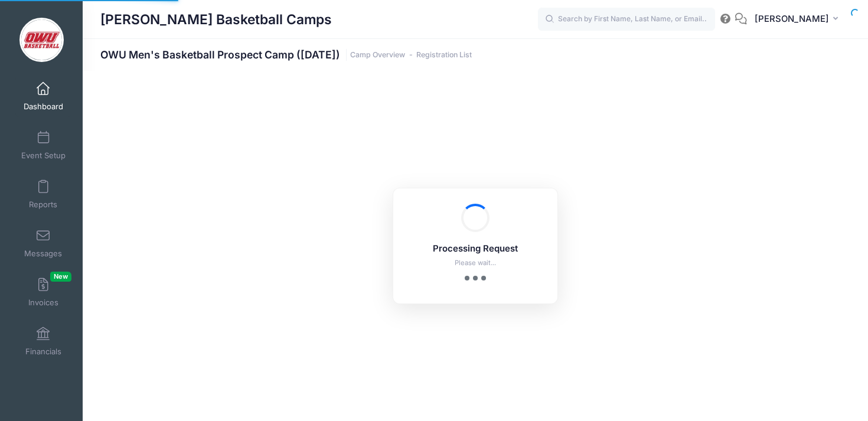 This screenshot has width=868, height=421. I want to click on a: Messages, so click(43, 243).